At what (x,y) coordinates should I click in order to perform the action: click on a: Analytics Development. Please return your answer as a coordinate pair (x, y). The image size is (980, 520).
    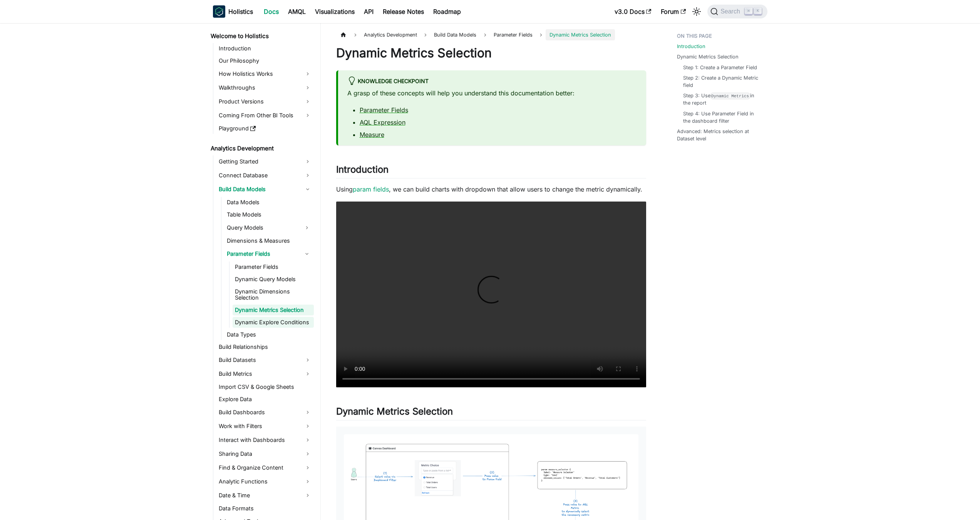
    Looking at the image, I should click on (261, 148).